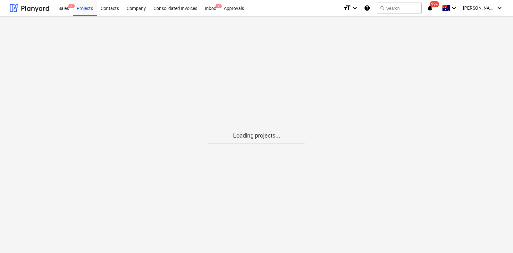 This screenshot has width=513, height=253. I want to click on p: Loading projects..., so click(256, 135).